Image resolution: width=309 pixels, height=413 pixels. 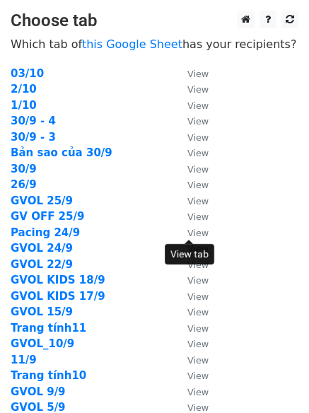 I want to click on a: this Google Sheet, so click(x=132, y=44).